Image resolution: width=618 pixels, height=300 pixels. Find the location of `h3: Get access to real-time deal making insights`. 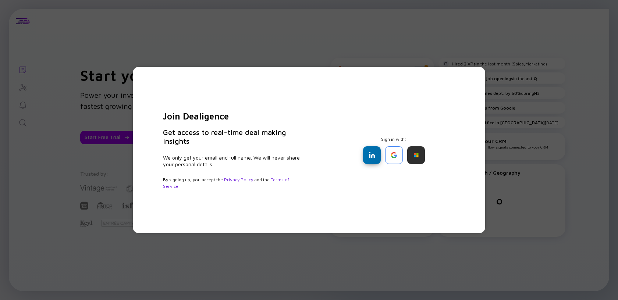

h3: Get access to real-time deal making insights is located at coordinates (233, 137).